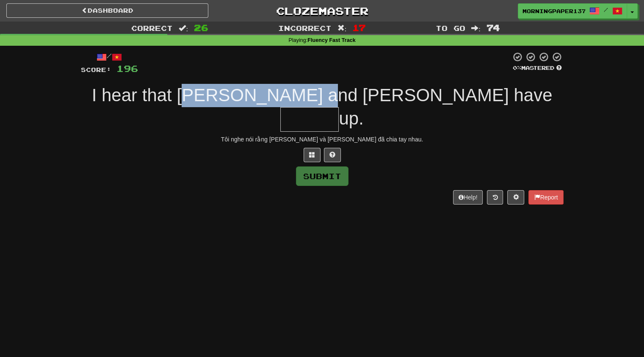 Image resolution: width=644 pixels, height=357 pixels. Describe the element at coordinates (201, 27) in the screenshot. I see `span: 26` at that location.